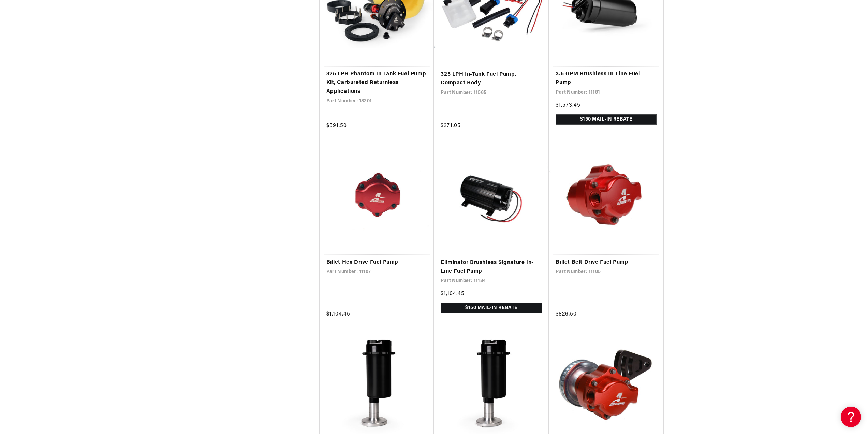 The image size is (868, 434). Describe the element at coordinates (606, 263) in the screenshot. I see `a: Billet Belt Drive Fuel Pump` at that location.